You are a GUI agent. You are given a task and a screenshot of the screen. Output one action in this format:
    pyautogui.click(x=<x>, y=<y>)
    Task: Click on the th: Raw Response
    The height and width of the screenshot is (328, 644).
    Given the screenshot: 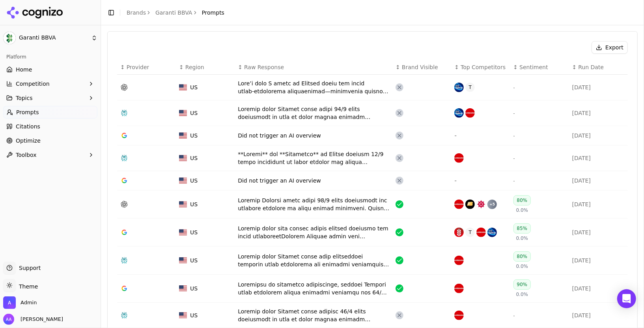 What is the action you would take?
    pyautogui.click(x=314, y=67)
    